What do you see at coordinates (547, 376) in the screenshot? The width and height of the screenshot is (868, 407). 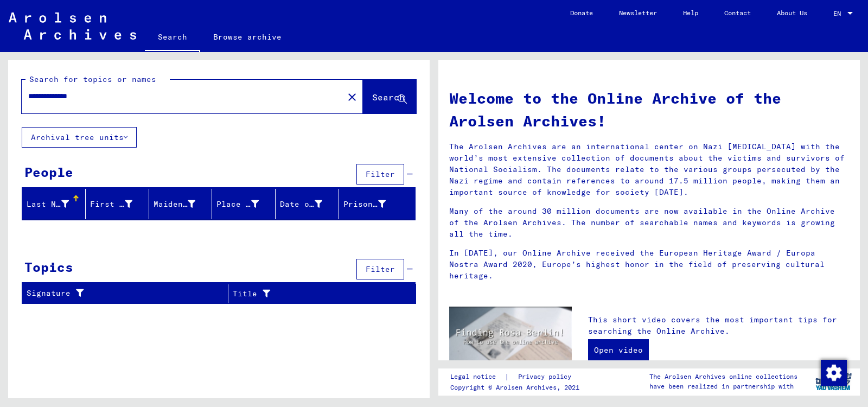 I see `a: Privacy policy` at bounding box center [547, 376].